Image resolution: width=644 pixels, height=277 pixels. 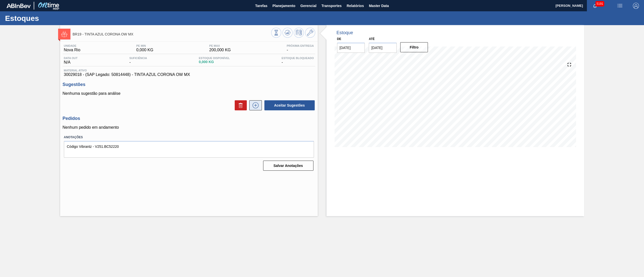 What do you see at coordinates (189, 75) in the screenshot?
I see `span: 30029018 - (SAP Legado: 50814448) - TINTA AZUL CORONA OW MX` at bounding box center [189, 75].